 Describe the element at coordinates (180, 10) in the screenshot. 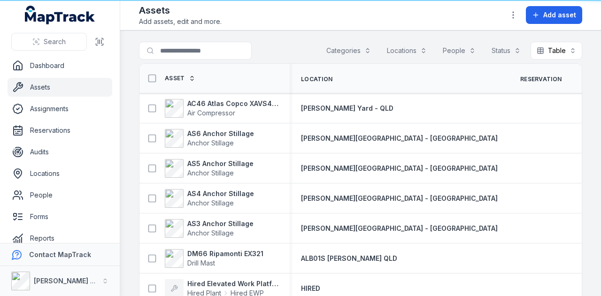

I see `h2: Assets` at that location.